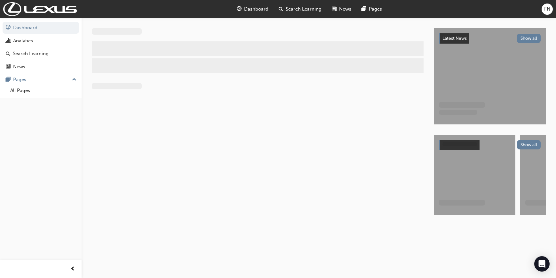 This screenshot has height=278, width=556. What do you see at coordinates (23, 41) in the screenshot?
I see `div: Analytics` at bounding box center [23, 41].